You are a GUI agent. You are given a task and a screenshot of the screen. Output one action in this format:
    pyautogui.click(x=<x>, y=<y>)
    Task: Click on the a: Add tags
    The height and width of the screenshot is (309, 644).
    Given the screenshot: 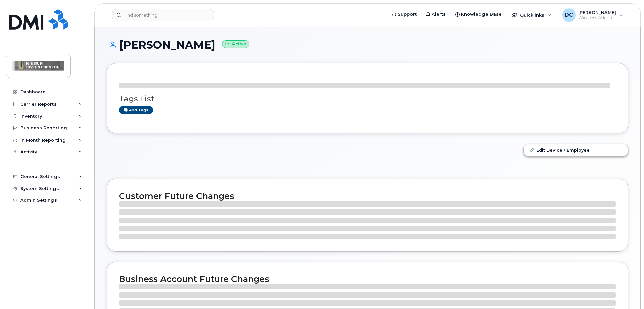 What is the action you would take?
    pyautogui.click(x=136, y=110)
    